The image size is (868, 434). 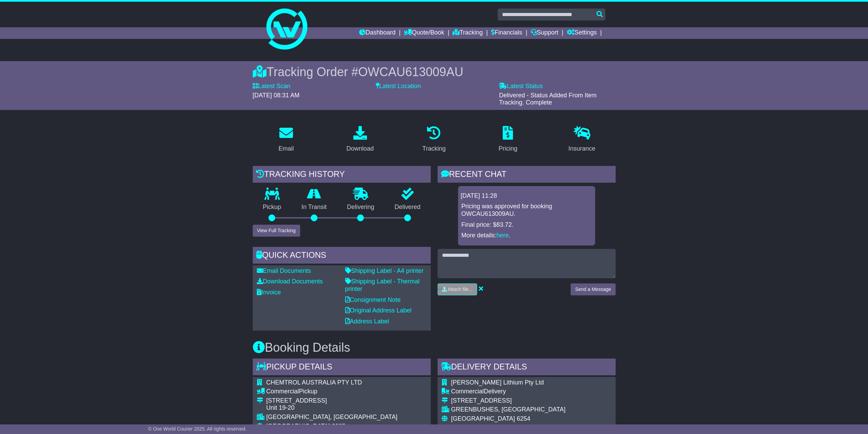 I want to click on p: In Transit, so click(x=314, y=207).